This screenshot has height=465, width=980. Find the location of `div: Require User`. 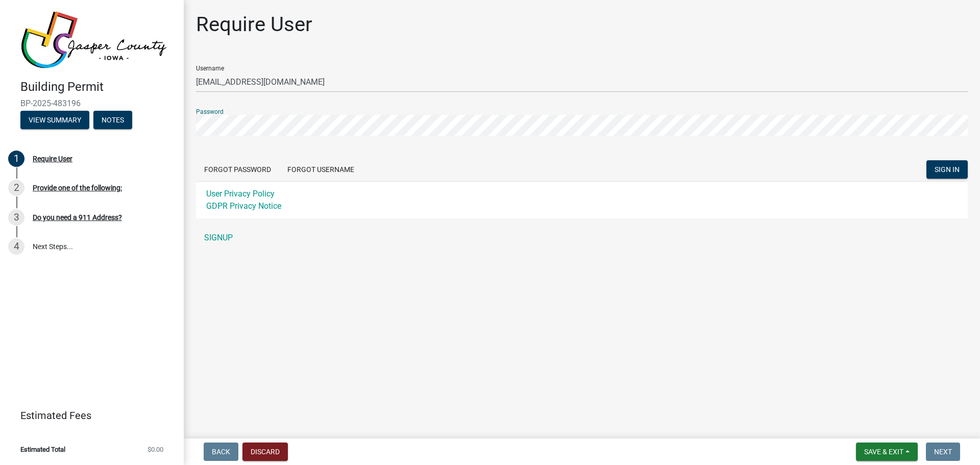

div: Require User is located at coordinates (52, 158).